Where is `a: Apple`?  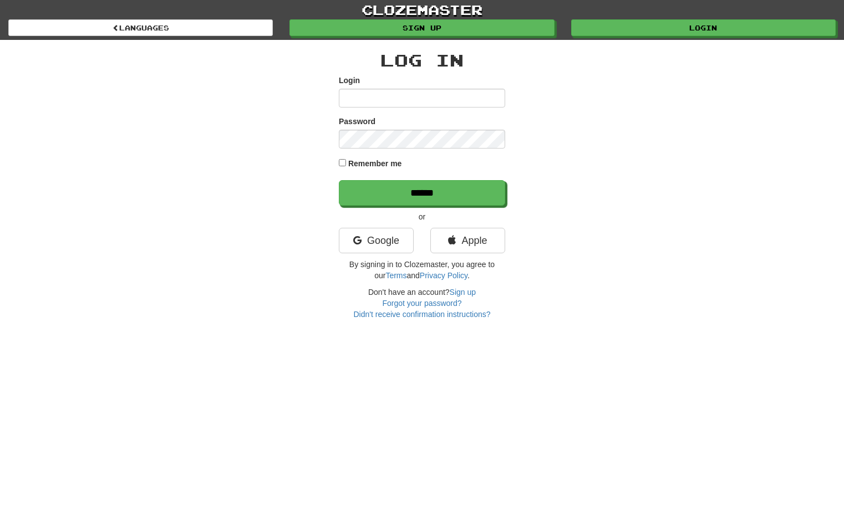
a: Apple is located at coordinates (467, 241).